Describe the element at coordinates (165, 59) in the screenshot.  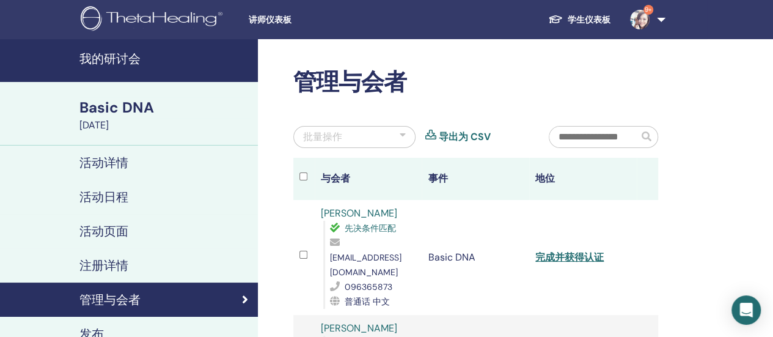
I see `h4: 我的研讨会` at that location.